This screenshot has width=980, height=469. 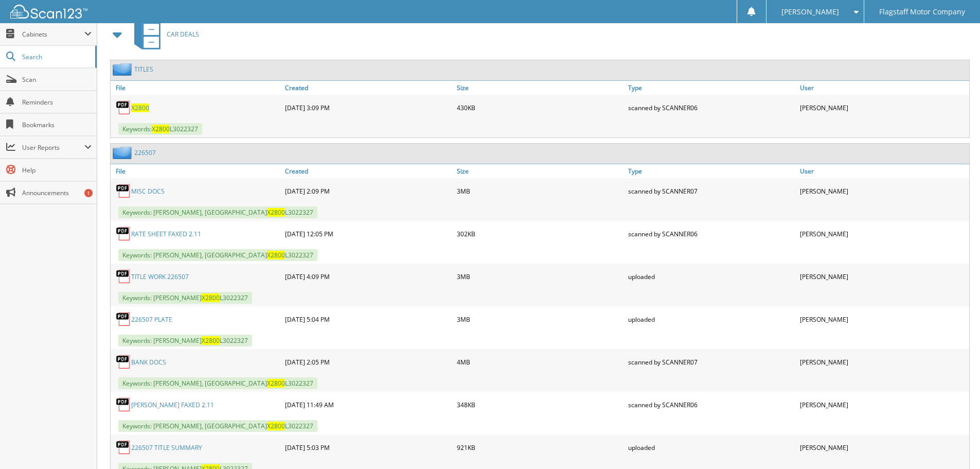 What do you see at coordinates (57, 102) in the screenshot?
I see `span: Reminders` at bounding box center [57, 102].